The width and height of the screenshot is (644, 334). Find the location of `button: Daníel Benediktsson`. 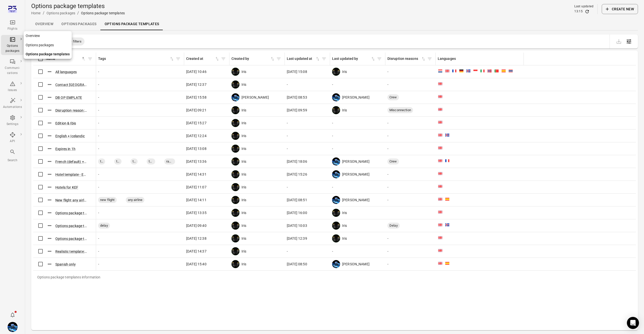

button: Daníel Benediktsson is located at coordinates (13, 327).